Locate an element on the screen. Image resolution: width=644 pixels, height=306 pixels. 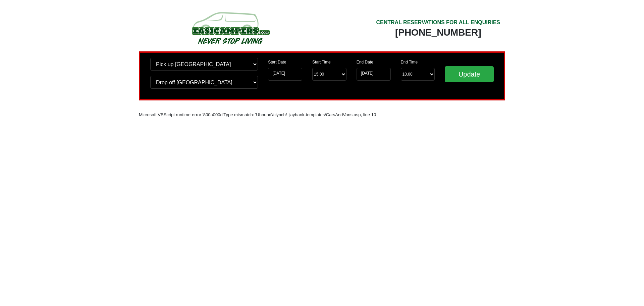
font: , line 10 is located at coordinates (368, 114).